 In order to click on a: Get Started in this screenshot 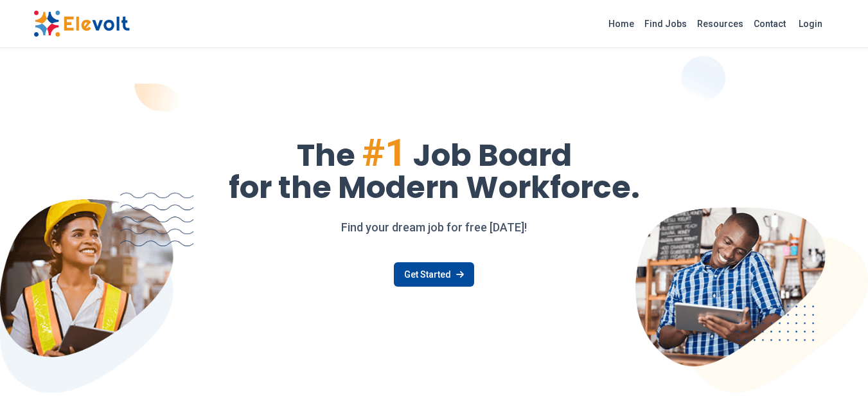, I will do `click(434, 274)`.